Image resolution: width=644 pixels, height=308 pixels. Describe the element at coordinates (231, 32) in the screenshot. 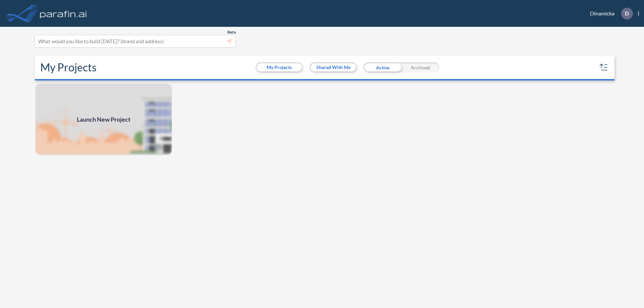

I see `span: Beta` at that location.